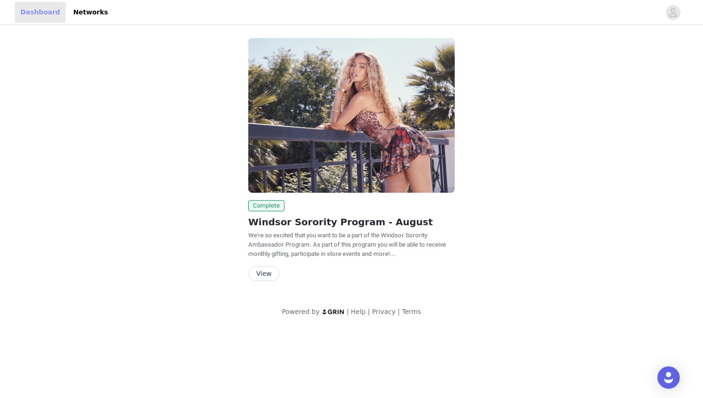 The image size is (703, 398). What do you see at coordinates (411, 312) in the screenshot?
I see `a: Terms` at bounding box center [411, 312].